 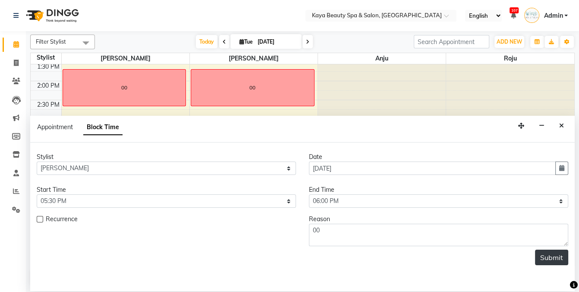 I want to click on span: Today, so click(x=207, y=41).